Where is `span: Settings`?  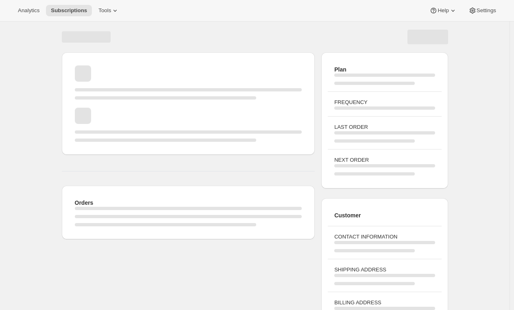
span: Settings is located at coordinates (486, 11).